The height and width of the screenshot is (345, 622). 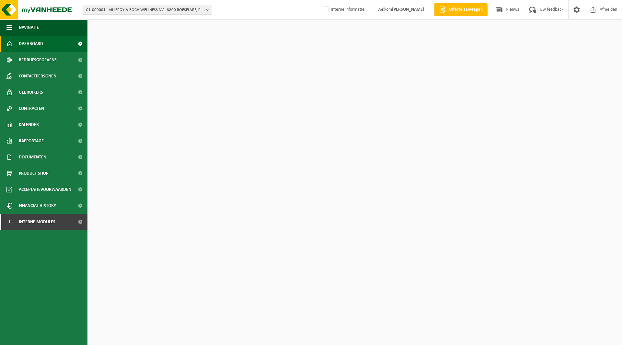 I want to click on span: Bedrijfsgegevens, so click(x=38, y=60).